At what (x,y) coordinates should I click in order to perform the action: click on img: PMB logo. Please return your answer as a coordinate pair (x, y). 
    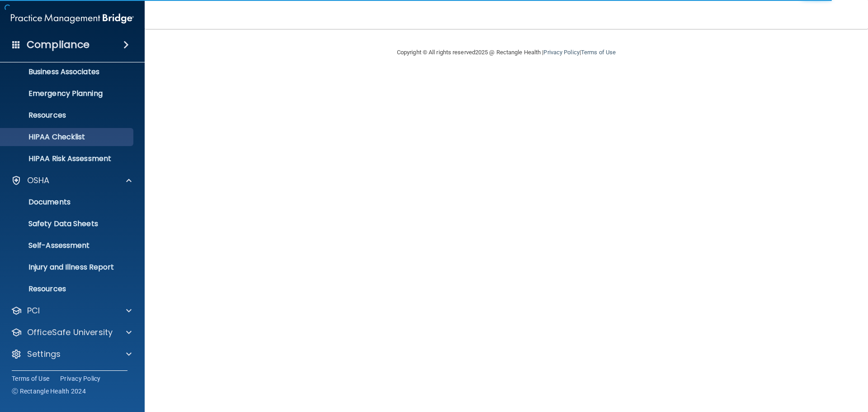
    Looking at the image, I should click on (72, 18).